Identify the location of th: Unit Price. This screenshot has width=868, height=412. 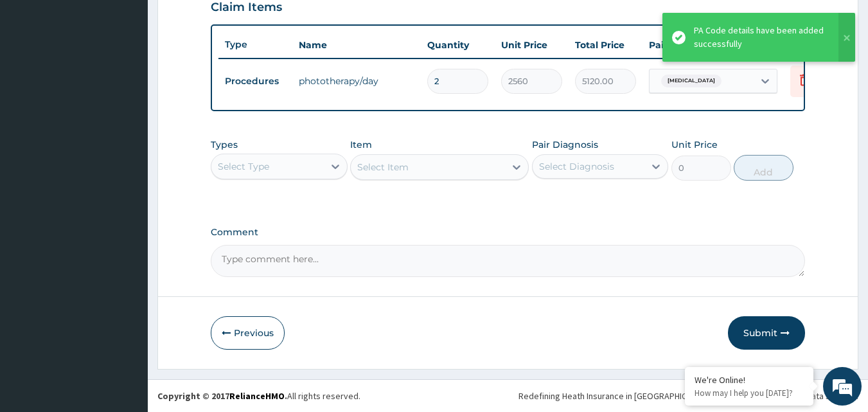
(532, 45).